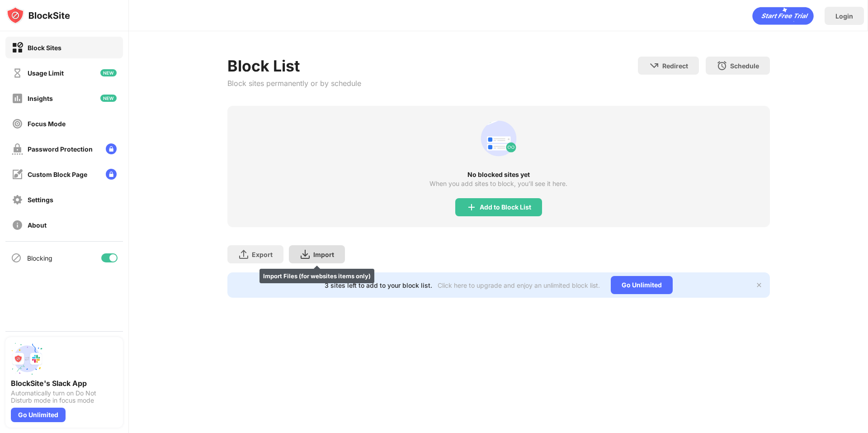 Image resolution: width=868 pixels, height=433 pixels. What do you see at coordinates (759, 285) in the screenshot?
I see `img: x-button.svg` at bounding box center [759, 285].